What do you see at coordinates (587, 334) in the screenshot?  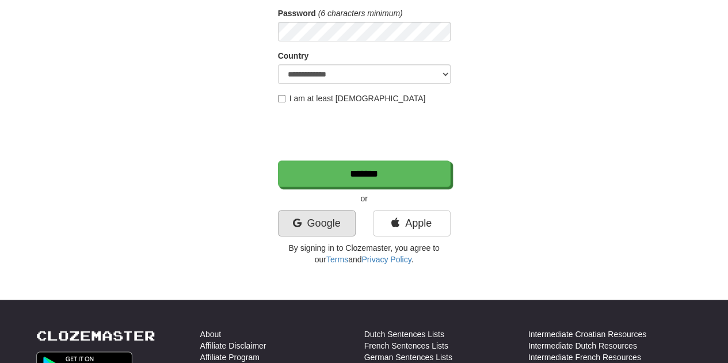 I see `a: Intermediate Croatian Resources` at bounding box center [587, 334].